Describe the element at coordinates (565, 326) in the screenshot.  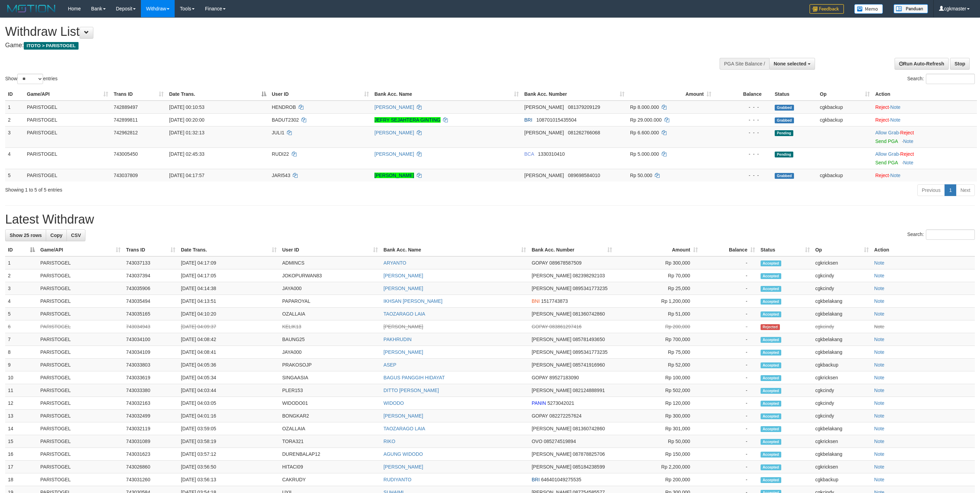
I see `span: Copy 083861297416 to clipboard` at that location.